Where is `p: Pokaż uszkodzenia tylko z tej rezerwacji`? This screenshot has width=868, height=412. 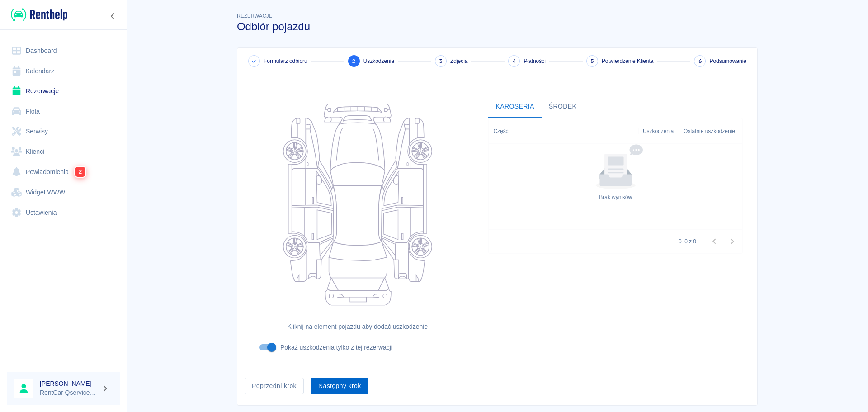 p: Pokaż uszkodzenia tylko z tej rezerwacji is located at coordinates (336, 347).